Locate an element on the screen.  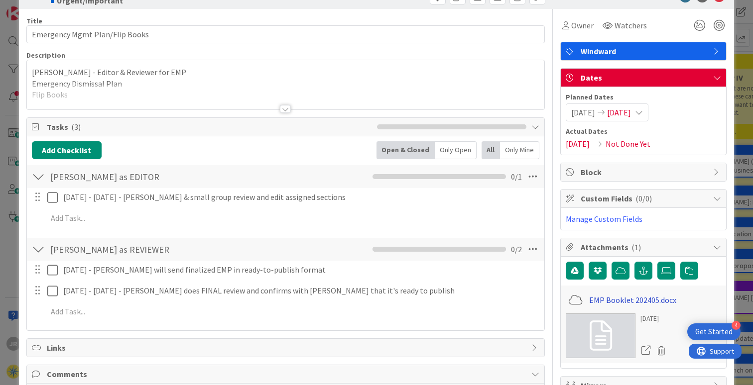
span: Block is located at coordinates (644, 172).